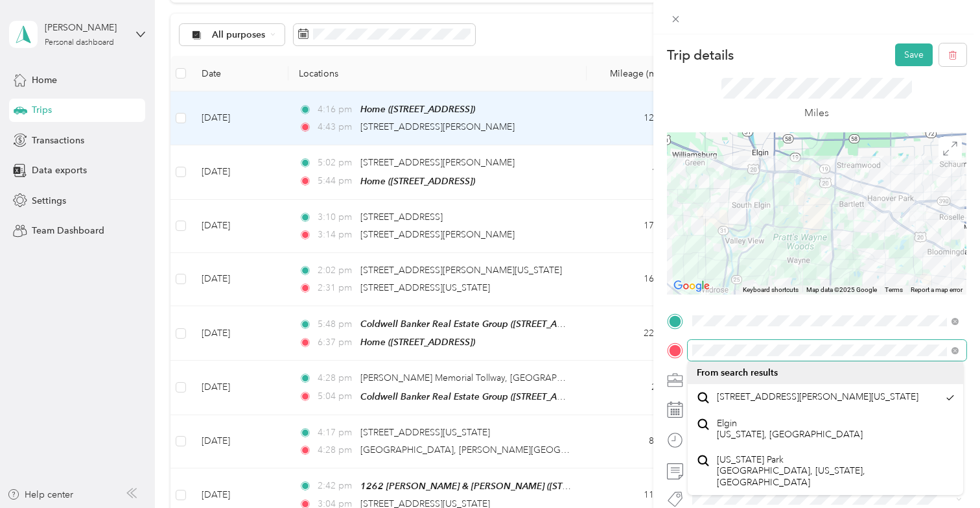 This screenshot has width=980, height=508. Describe the element at coordinates (692, 286) in the screenshot. I see `a: Open this area in Google Maps (opens a new window)` at that location.